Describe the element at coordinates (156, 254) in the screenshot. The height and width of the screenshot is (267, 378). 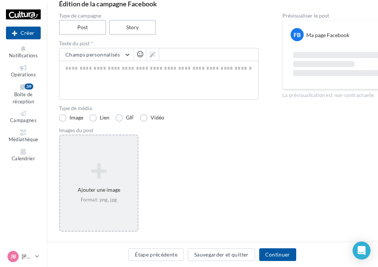
I see `button: Étape précédente` at that location.